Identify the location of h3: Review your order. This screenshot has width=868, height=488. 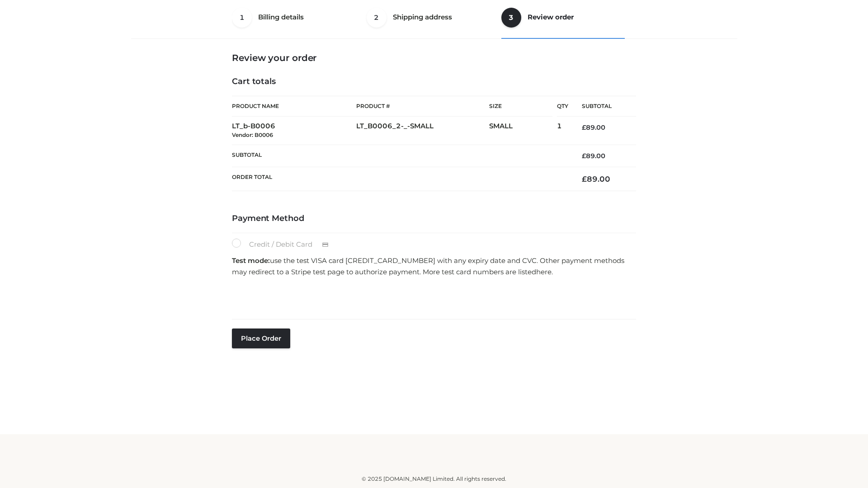
(434, 58).